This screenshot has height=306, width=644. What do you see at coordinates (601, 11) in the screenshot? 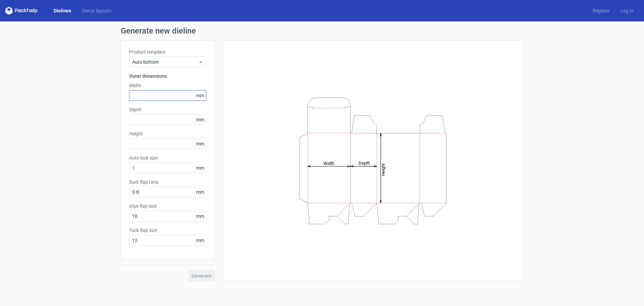
I see `a: Register` at bounding box center [601, 11].